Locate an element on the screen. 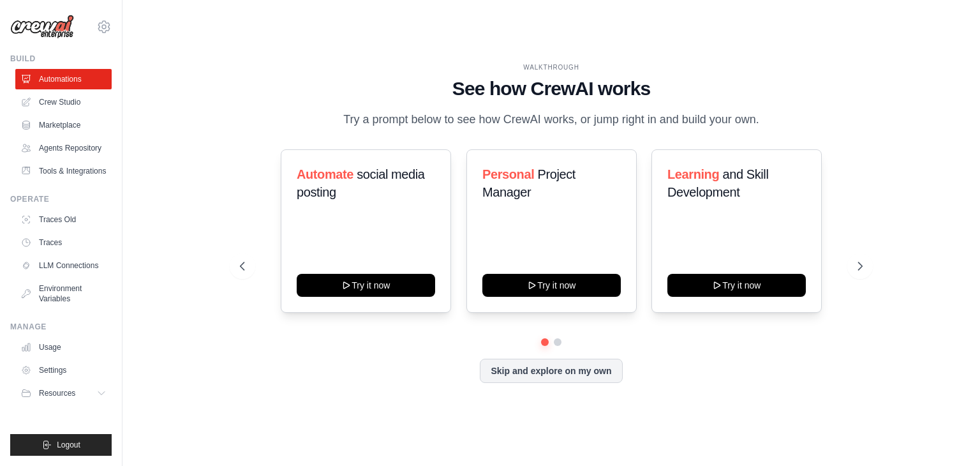  a: Traces is located at coordinates (63, 243).